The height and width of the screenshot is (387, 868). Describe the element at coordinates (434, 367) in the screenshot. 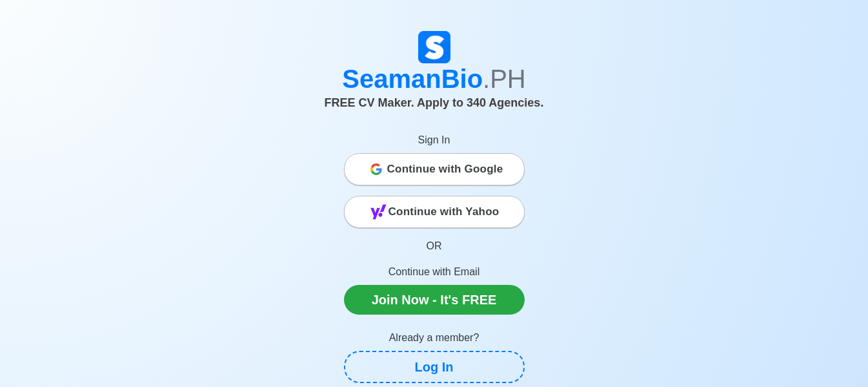

I see `a: Log In` at that location.